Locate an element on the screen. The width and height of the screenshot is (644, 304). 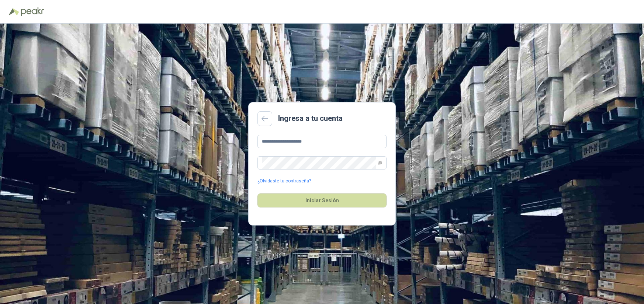
h2: Ingresa a tu cuenta is located at coordinates (310, 118).